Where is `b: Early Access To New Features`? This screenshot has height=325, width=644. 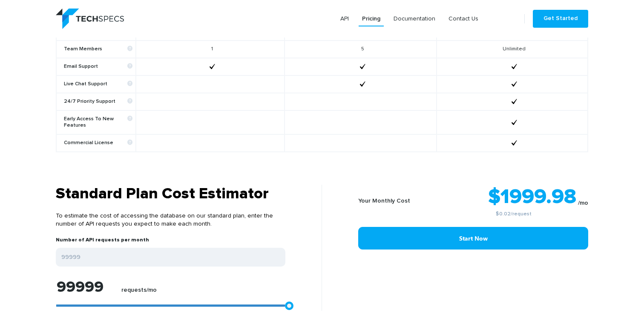
b: Early Access To New Features is located at coordinates (98, 122).